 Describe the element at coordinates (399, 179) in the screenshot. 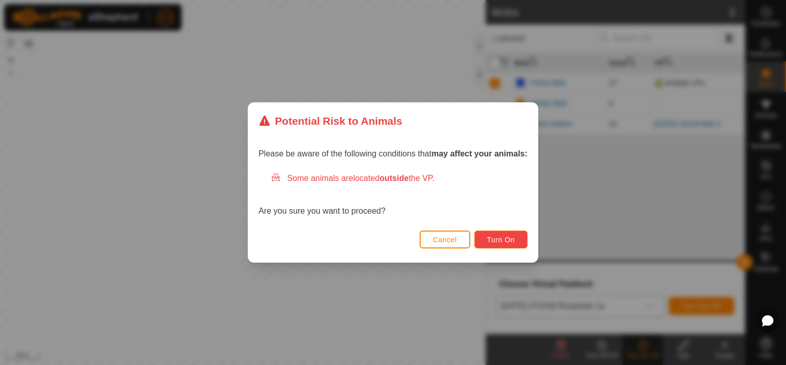

I see `div: Some animals are` at that location.